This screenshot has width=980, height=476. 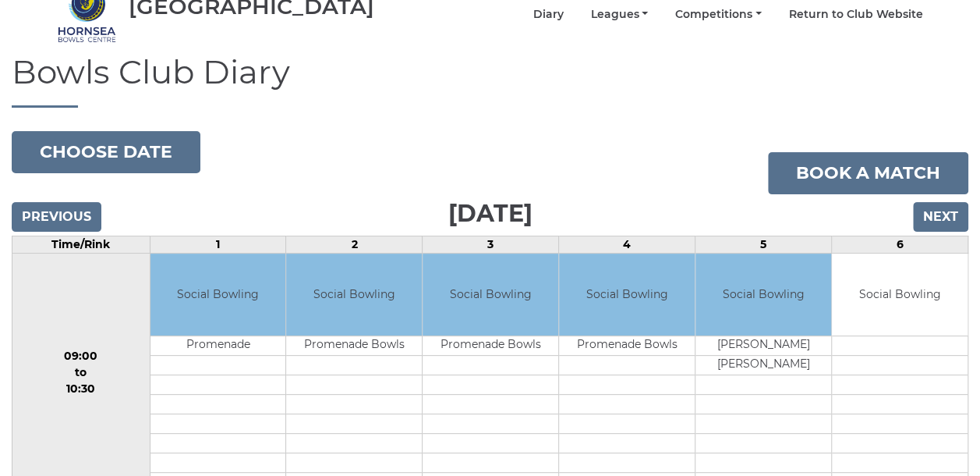 What do you see at coordinates (218, 345) in the screenshot?
I see `td: Promenade` at bounding box center [218, 345].